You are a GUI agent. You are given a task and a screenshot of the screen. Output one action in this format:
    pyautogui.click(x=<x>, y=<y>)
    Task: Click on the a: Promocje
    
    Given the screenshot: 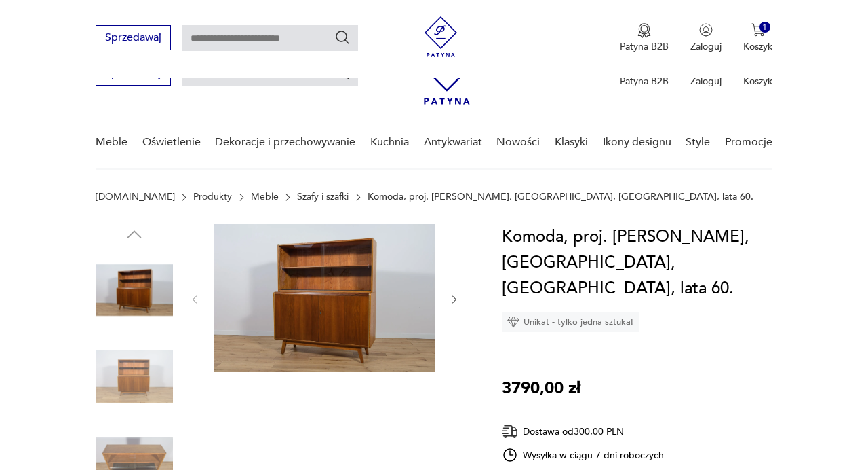 What is the action you would take?
    pyautogui.click(x=749, y=142)
    